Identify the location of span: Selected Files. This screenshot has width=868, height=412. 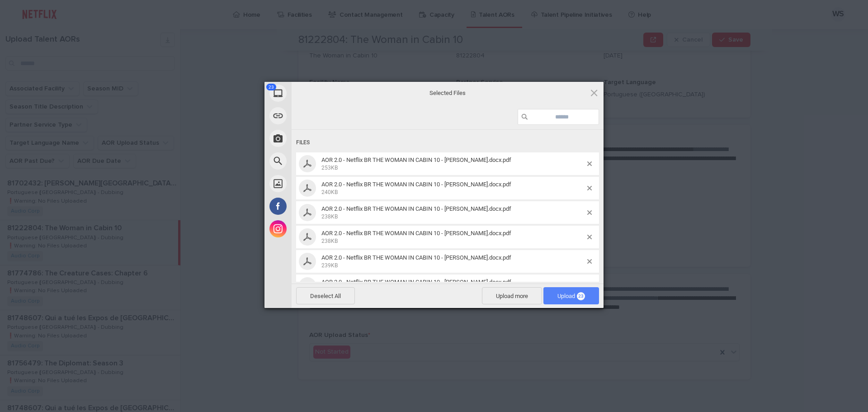
(448, 93).